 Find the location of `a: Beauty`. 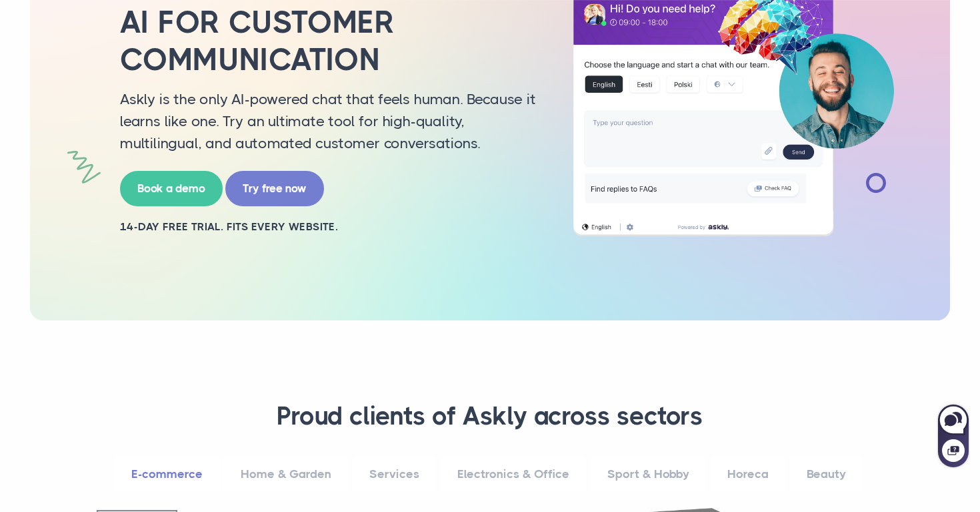

a: Beauty is located at coordinates (827, 474).